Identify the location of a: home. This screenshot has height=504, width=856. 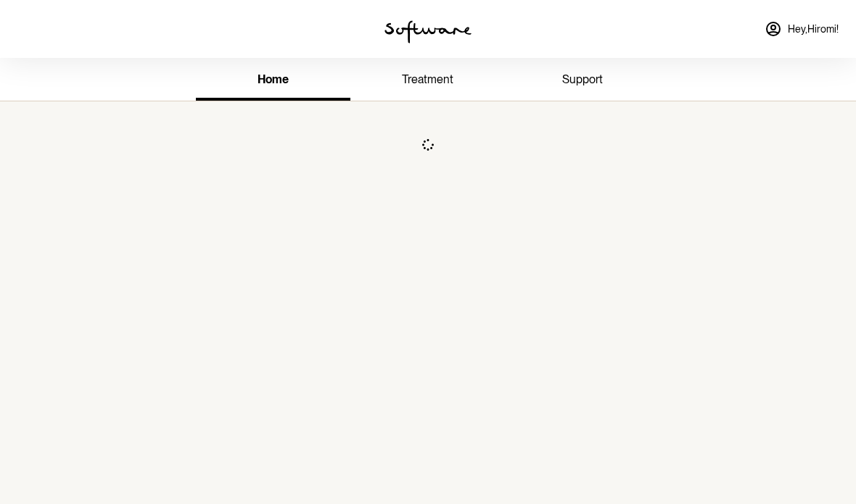
(273, 80).